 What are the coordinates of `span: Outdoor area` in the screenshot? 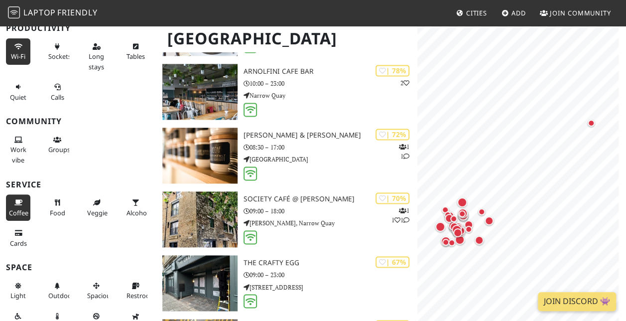 It's located at (61, 295).